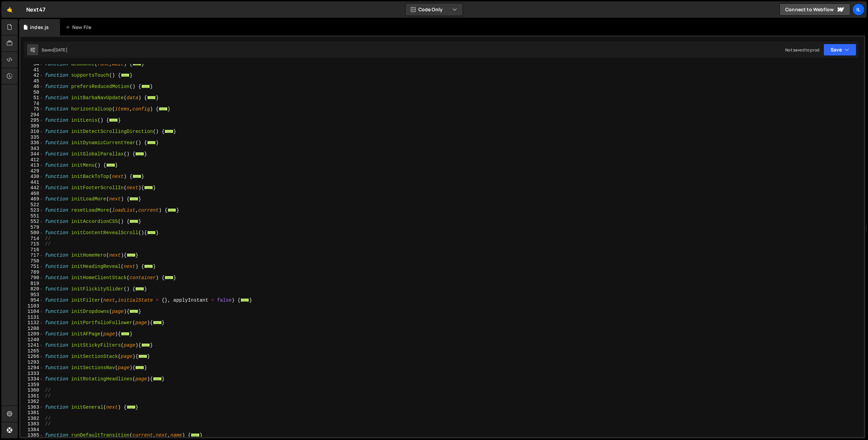 Image resolution: width=868 pixels, height=440 pixels. What do you see at coordinates (32, 216) in the screenshot?
I see `div: 551` at bounding box center [32, 216].